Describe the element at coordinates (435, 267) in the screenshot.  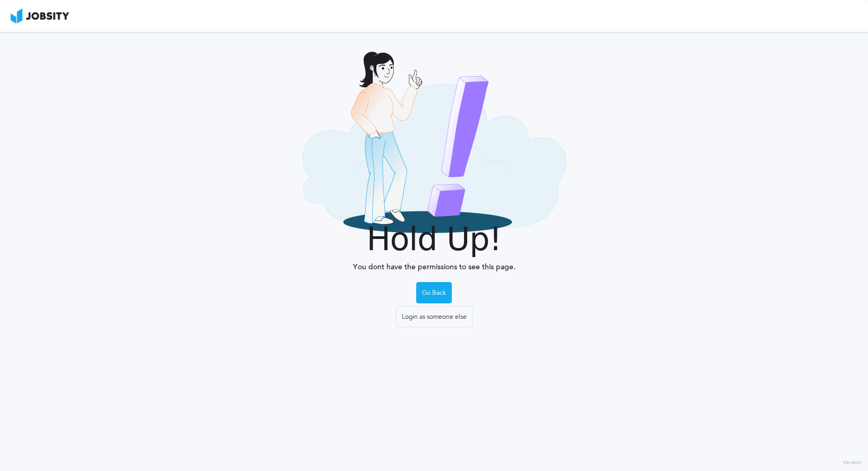
I see `span: You dont have the permissions to see this page.` at that location.